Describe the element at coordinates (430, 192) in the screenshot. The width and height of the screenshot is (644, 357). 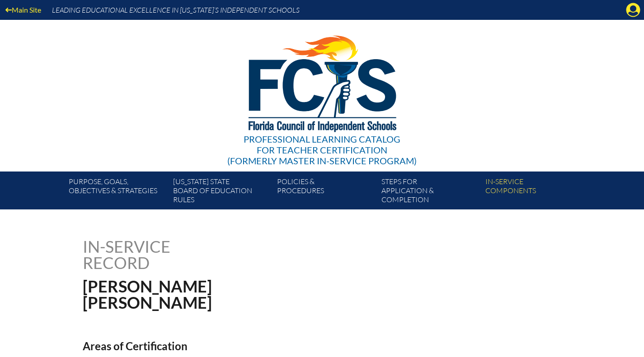
I see `a: Steps forapplication & completion` at that location.